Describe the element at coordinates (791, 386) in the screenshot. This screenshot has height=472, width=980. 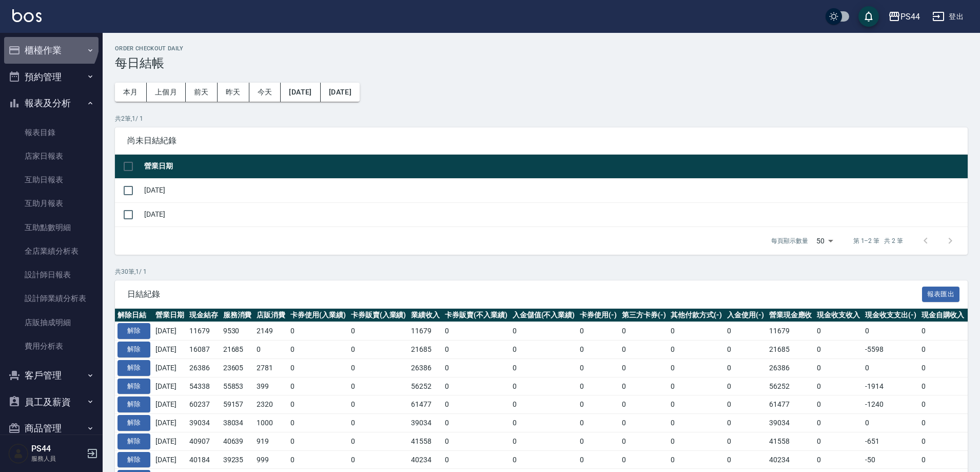
I see `td: 56252` at that location.